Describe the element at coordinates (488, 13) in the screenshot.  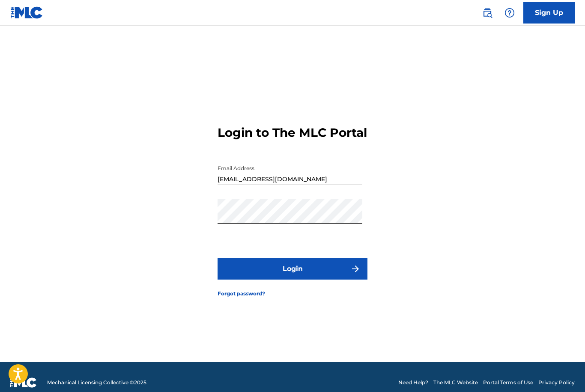
I see `a: Public Search` at that location.